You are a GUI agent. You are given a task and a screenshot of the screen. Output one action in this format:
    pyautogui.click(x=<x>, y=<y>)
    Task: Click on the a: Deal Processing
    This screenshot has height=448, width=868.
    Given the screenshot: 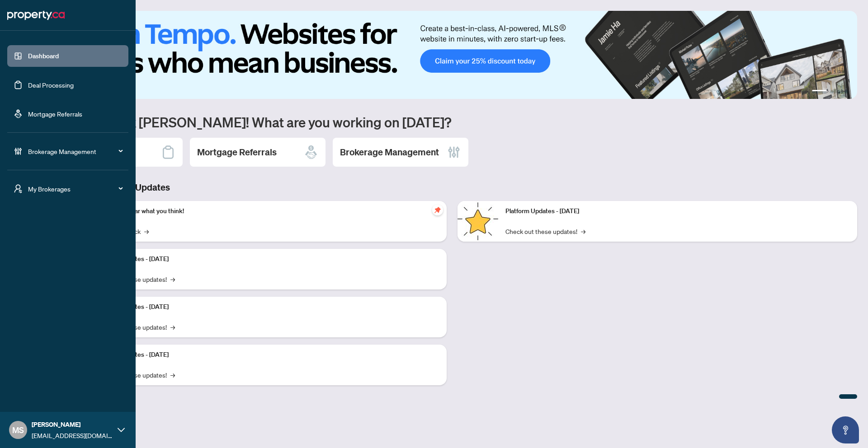 What is the action you would take?
    pyautogui.click(x=51, y=85)
    